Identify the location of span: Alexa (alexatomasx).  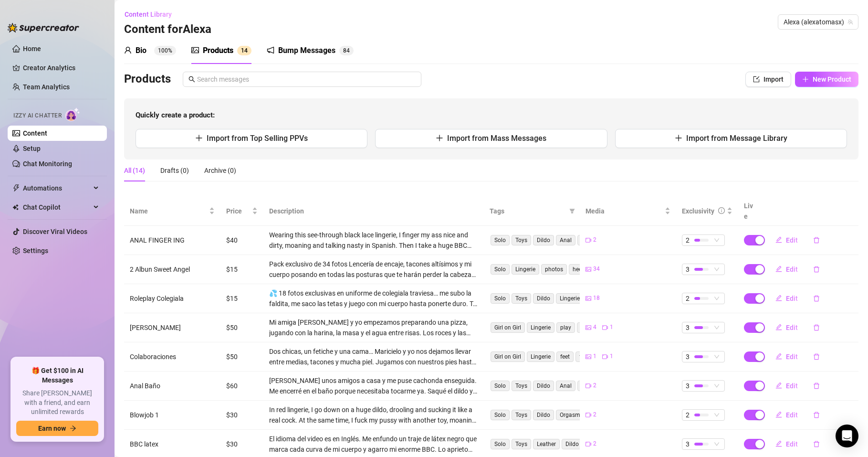
(818, 22).